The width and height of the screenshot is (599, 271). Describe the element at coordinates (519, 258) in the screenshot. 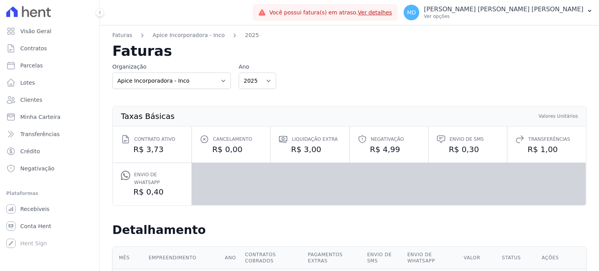

I see `th: Status` at that location.